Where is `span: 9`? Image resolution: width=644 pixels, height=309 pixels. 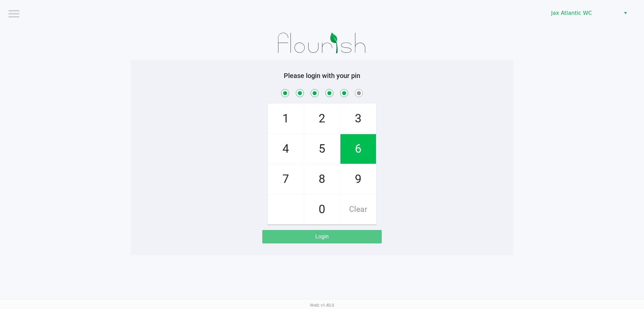
span: 9 is located at coordinates (358, 179).